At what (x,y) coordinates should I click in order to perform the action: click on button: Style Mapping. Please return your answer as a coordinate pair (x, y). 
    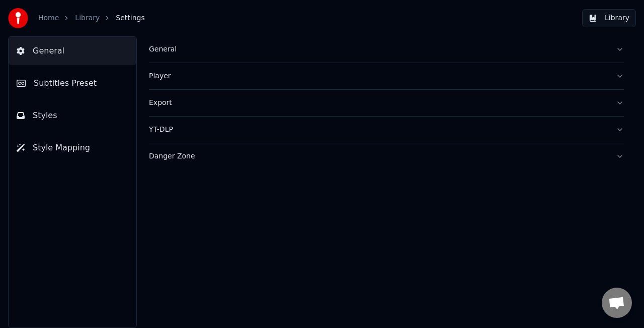
    Looking at the image, I should click on (73, 148).